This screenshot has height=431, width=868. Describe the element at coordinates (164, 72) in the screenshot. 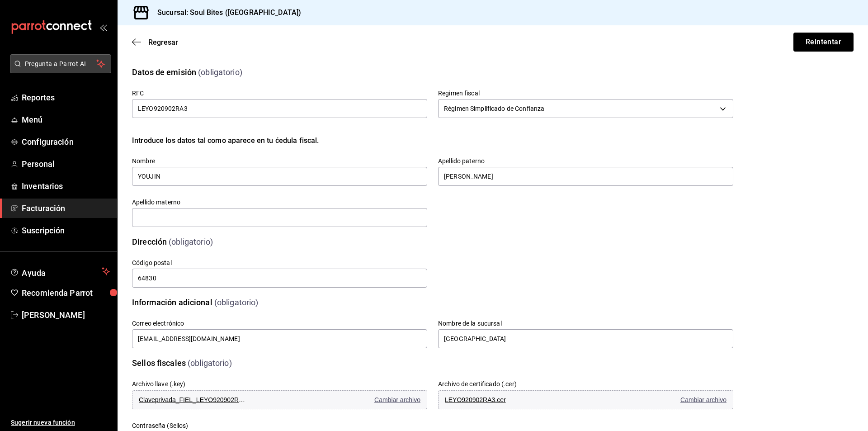

I see `div: Datos de emisión` at that location.